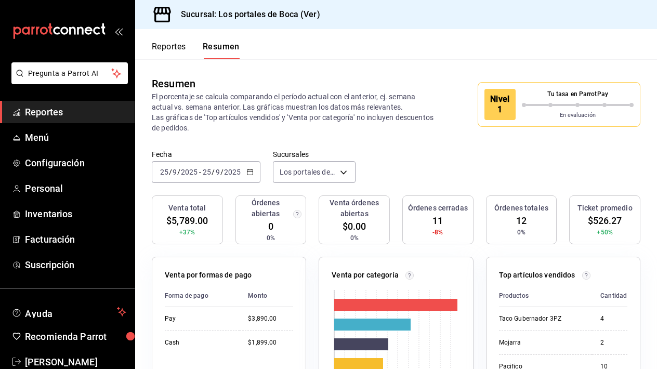 This screenshot has width=657, height=369. What do you see at coordinates (195, 50) in the screenshot?
I see `div: navigation tabs` at bounding box center [195, 50].